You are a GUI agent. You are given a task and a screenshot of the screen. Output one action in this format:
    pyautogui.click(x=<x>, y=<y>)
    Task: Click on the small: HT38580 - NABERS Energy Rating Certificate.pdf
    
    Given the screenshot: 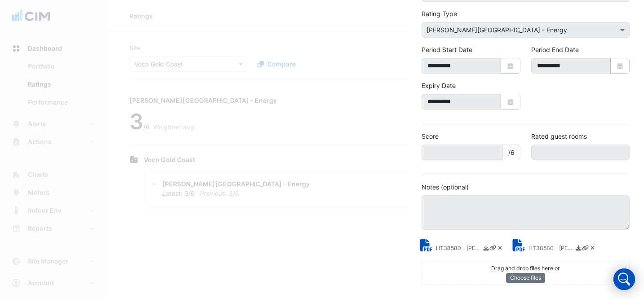 What is the action you would take?
    pyautogui.click(x=551, y=249)
    